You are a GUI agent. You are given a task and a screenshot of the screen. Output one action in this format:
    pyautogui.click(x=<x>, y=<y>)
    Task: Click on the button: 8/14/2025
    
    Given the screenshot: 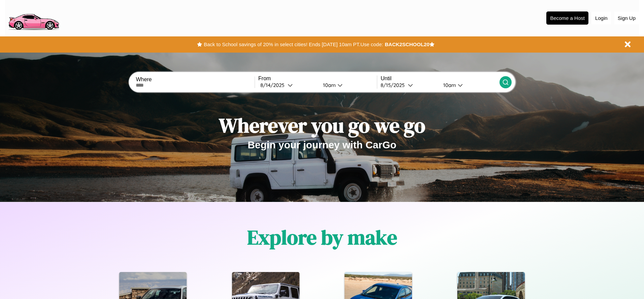 What is the action you would take?
    pyautogui.click(x=288, y=85)
    